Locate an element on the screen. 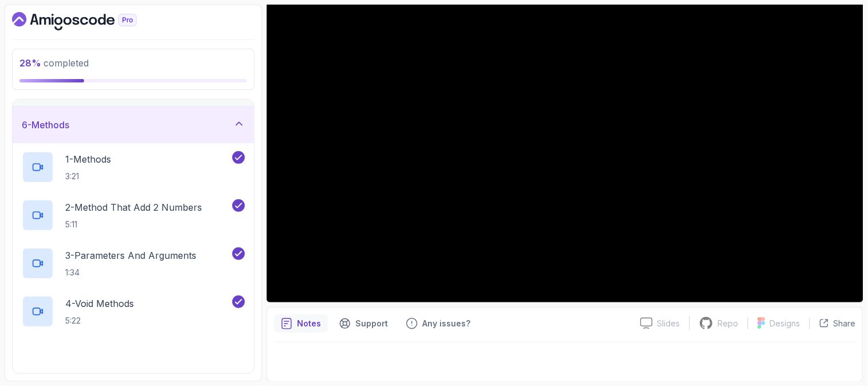 This screenshot has width=868, height=386. p: Support is located at coordinates (371, 324).